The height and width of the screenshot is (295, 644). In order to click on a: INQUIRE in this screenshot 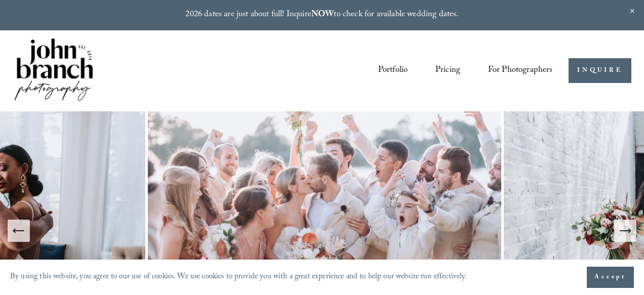, I will do `click(600, 70)`.